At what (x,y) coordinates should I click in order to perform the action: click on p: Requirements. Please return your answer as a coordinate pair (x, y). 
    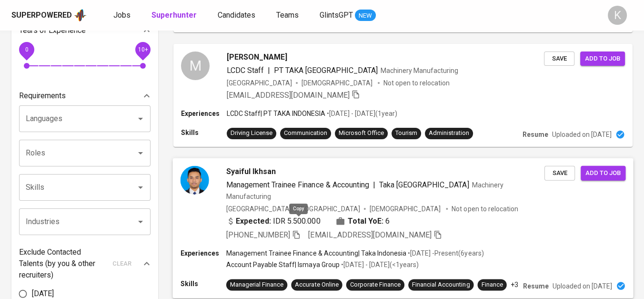
    Looking at the image, I should click on (43, 96).